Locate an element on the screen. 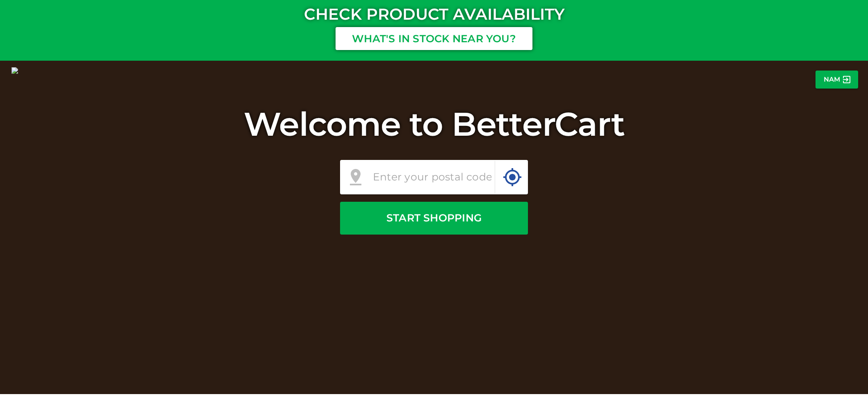 The width and height of the screenshot is (868, 415). h1: Welcome to BetterCart is located at coordinates (434, 124).